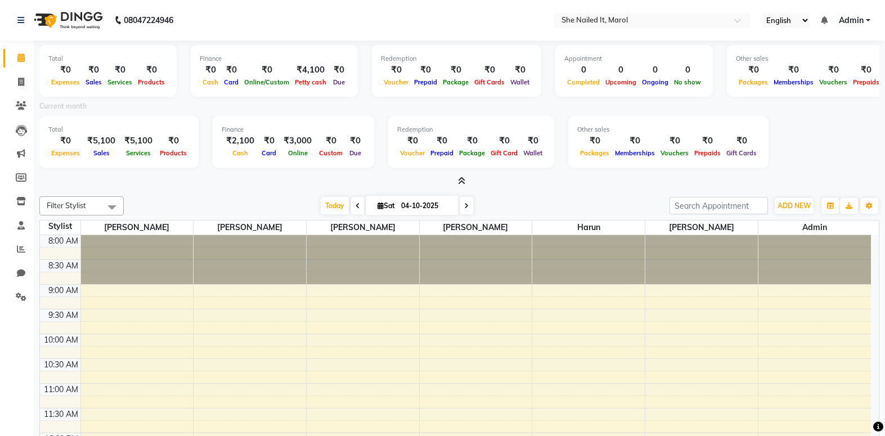 The height and width of the screenshot is (436, 885). Describe the element at coordinates (335, 205) in the screenshot. I see `span: Today` at that location.